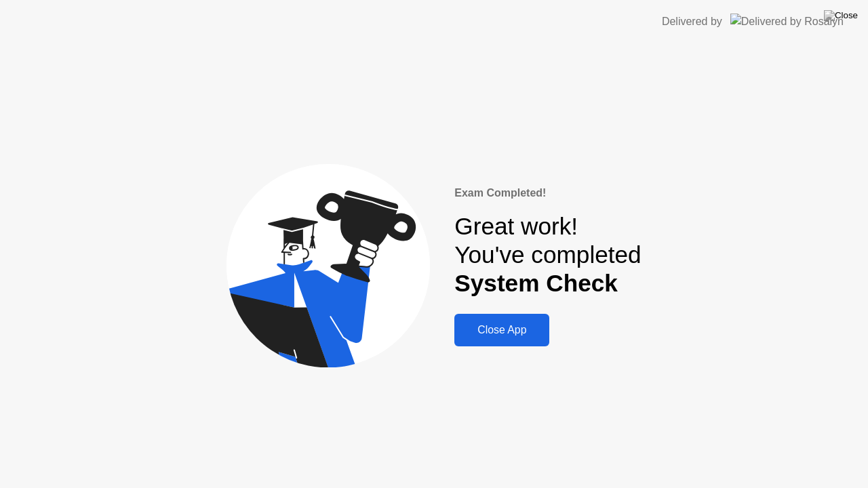 The height and width of the screenshot is (488, 868). I want to click on div: Close App, so click(501, 330).